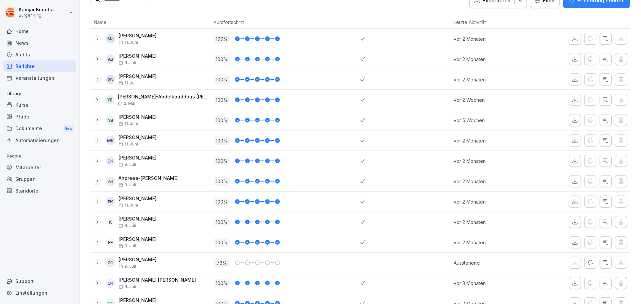 This screenshot has height=304, width=641. Describe the element at coordinates (490, 263) in the screenshot. I see `p: Ausstehend` at that location.